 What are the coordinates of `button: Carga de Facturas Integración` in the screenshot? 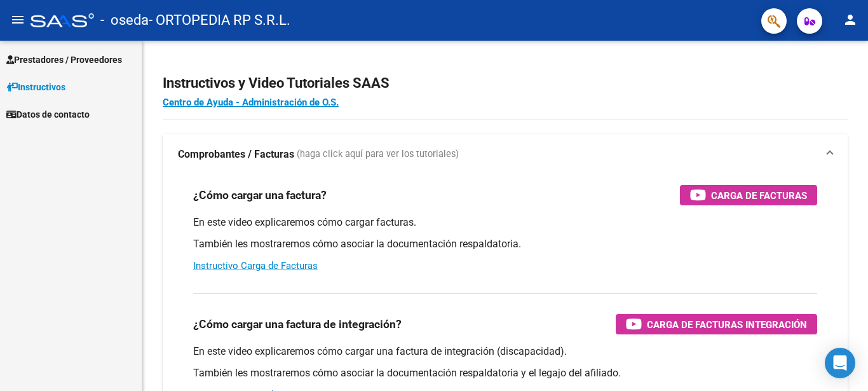 It's located at (716, 324).